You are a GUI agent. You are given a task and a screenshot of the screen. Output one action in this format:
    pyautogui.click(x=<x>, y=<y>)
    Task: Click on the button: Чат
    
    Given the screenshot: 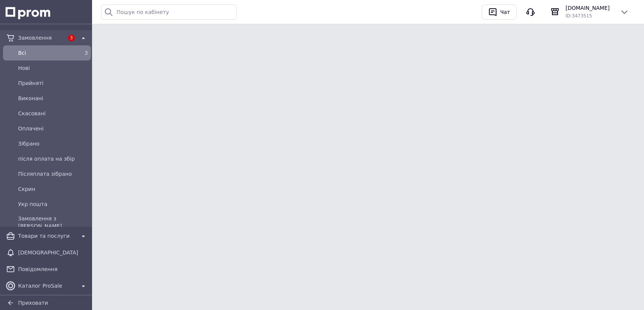 What is the action you would take?
    pyautogui.click(x=499, y=12)
    